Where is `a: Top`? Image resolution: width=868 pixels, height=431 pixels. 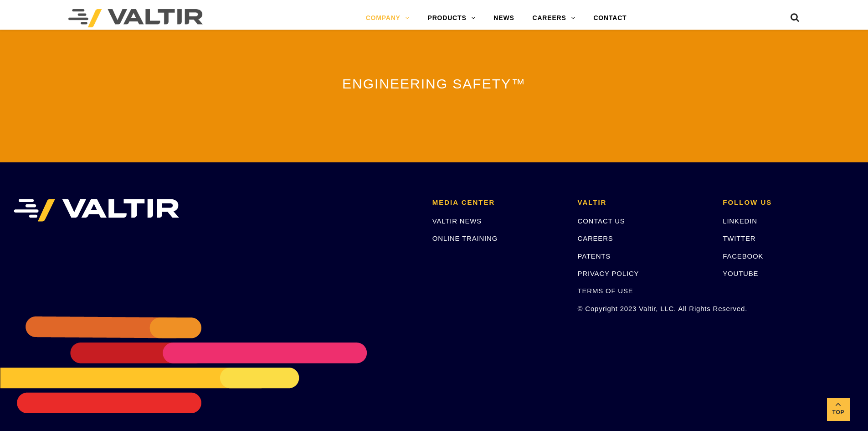 a: Top is located at coordinates (838, 410).